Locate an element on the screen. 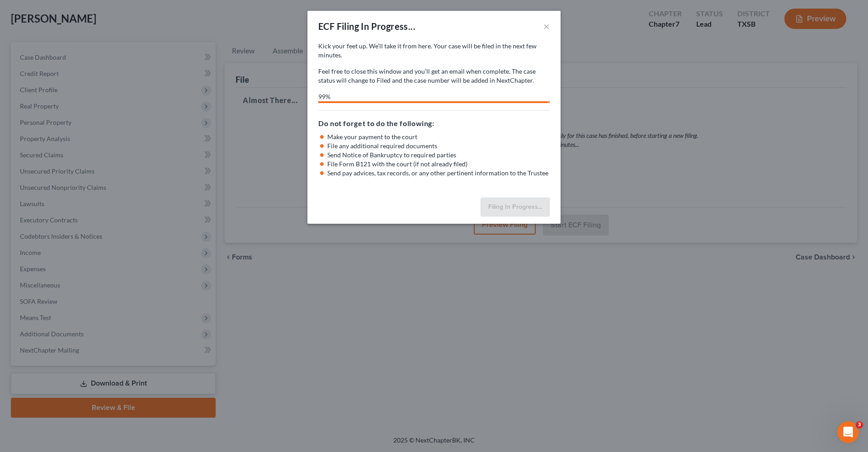 The height and width of the screenshot is (452, 868). p: Feel free to close this window and you’ll get an email when complete. The case status will change... is located at coordinates (434, 76).